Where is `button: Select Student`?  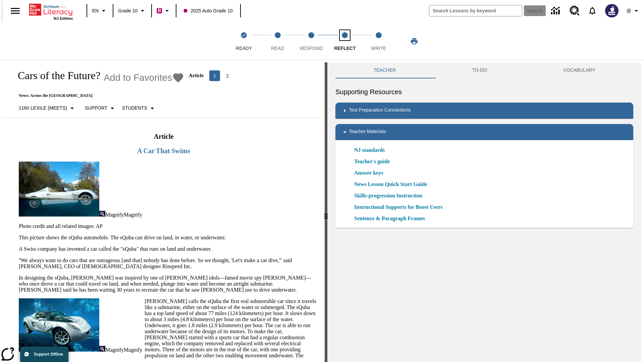
button: Select Student is located at coordinates (139, 108).